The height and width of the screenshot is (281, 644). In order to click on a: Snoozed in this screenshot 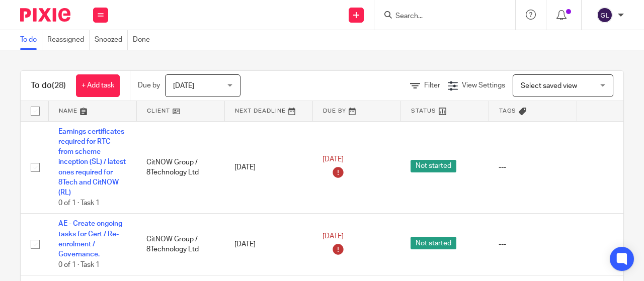, I will do `click(111, 40)`.